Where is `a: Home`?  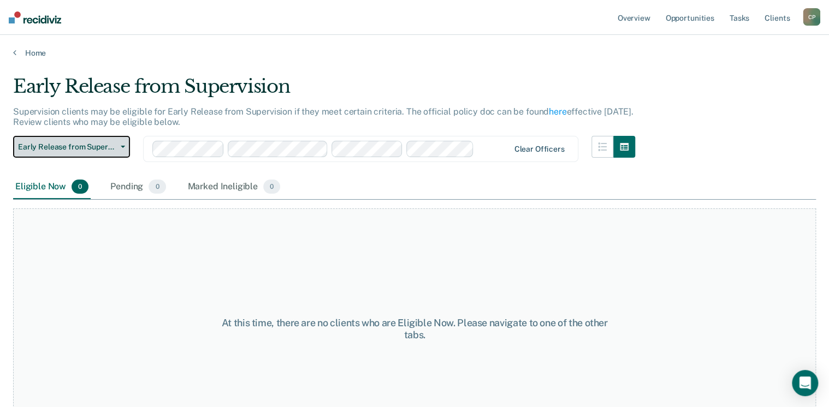 a: Home is located at coordinates (414, 53).